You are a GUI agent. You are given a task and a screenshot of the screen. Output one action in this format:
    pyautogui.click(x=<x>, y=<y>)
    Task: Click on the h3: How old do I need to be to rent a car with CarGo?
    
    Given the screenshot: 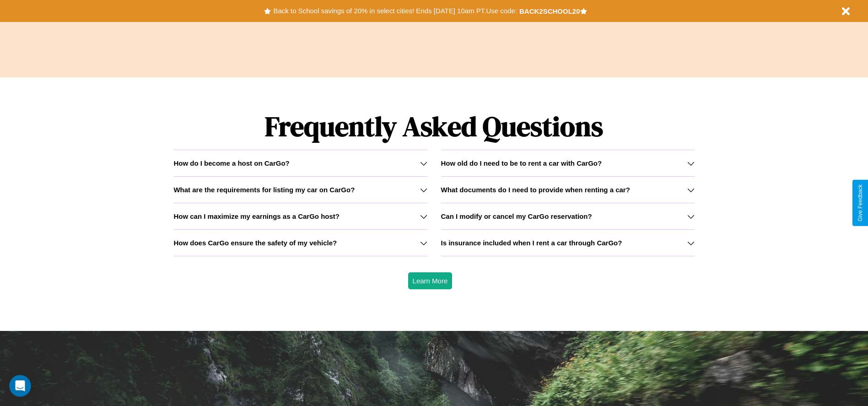 What is the action you would take?
    pyautogui.click(x=521, y=163)
    